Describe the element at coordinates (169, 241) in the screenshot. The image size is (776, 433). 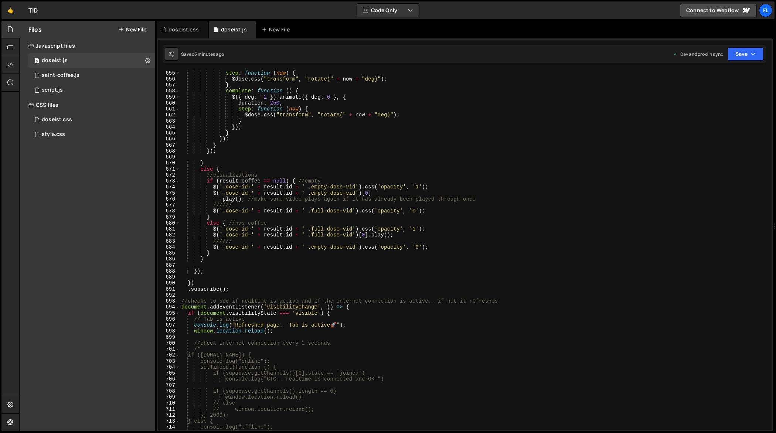
I see `div: 683` at that location.